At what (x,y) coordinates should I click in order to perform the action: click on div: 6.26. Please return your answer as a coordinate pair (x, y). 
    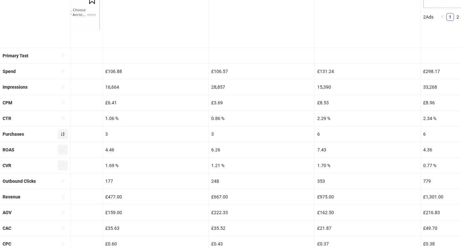
    Looking at the image, I should click on (262, 150).